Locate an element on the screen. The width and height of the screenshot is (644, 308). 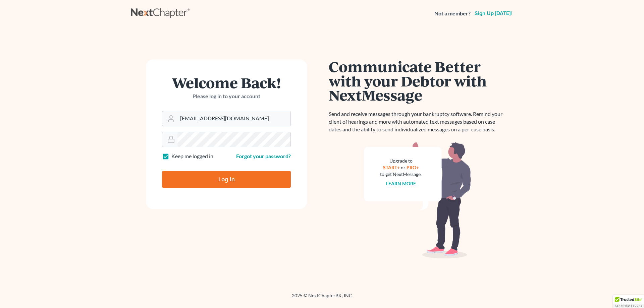
label: Keep me logged in is located at coordinates (192, 156).